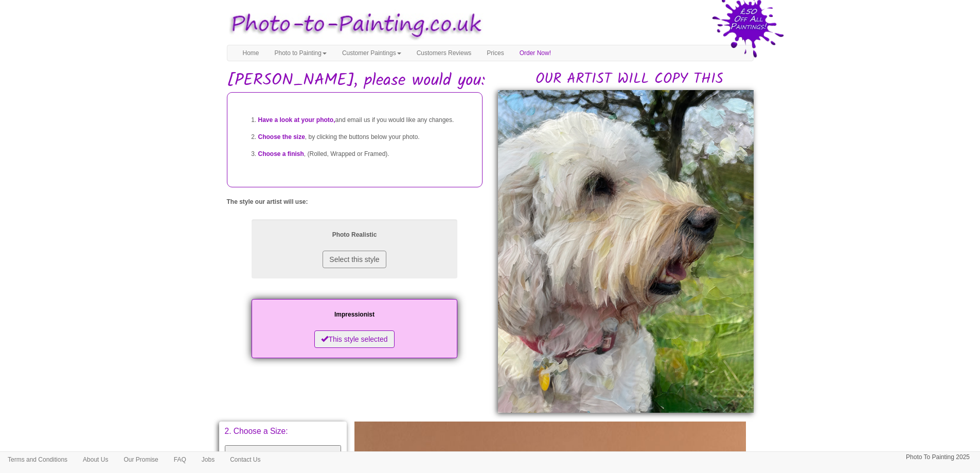 The image size is (980, 473). I want to click on button: 14" x 18", so click(283, 453).